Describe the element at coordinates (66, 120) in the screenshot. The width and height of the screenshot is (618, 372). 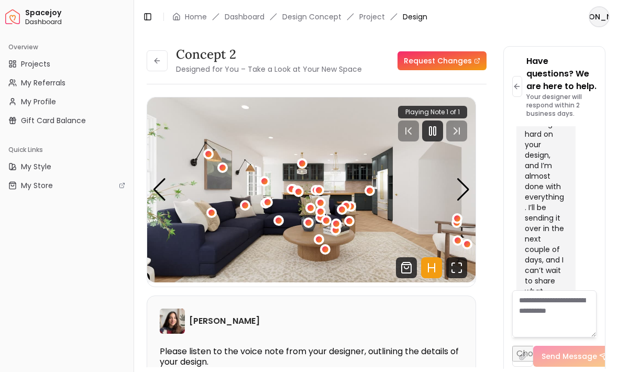
I see `a: Gift Card Balance` at that location.